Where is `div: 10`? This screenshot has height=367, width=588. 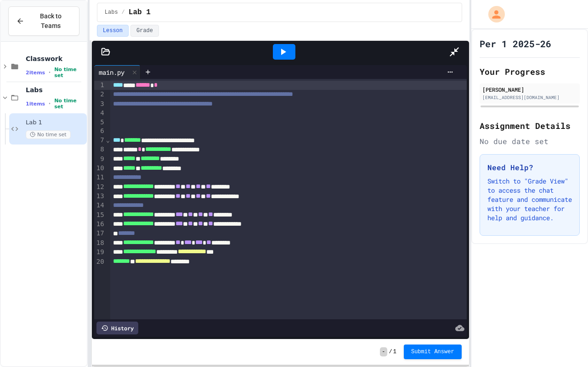
div: 10 is located at coordinates (100, 169).